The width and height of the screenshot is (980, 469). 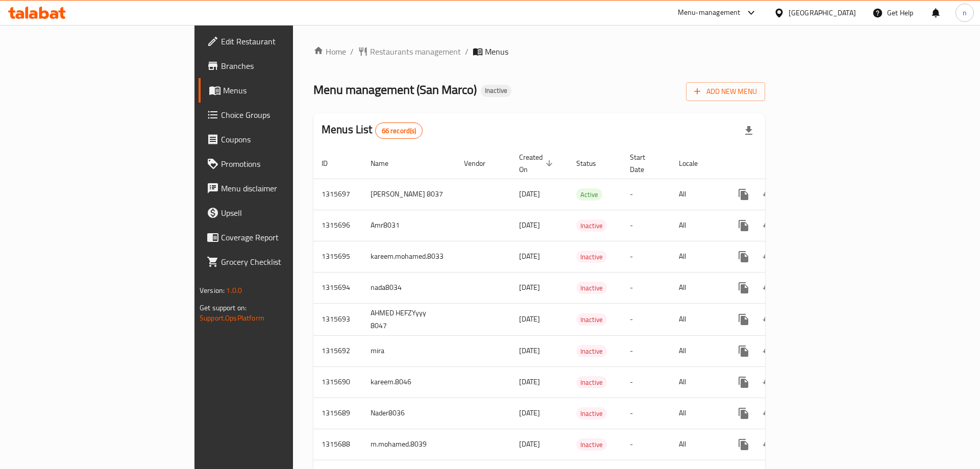 I want to click on td: mira, so click(x=409, y=351).